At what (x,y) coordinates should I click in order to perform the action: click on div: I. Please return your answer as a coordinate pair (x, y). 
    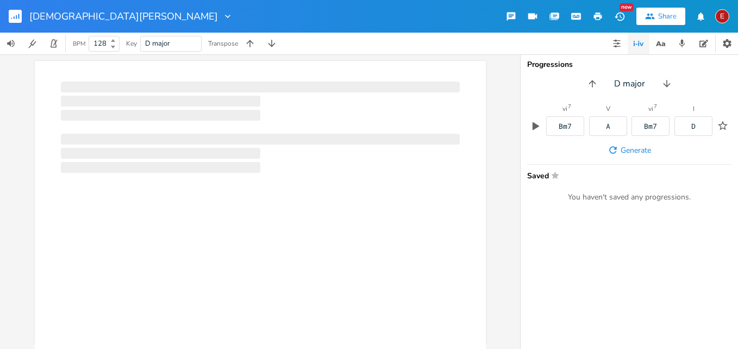
    Looking at the image, I should click on (693, 109).